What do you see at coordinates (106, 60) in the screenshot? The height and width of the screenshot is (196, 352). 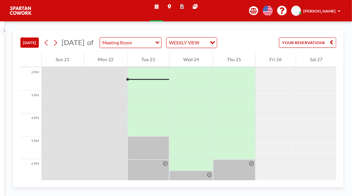 I see `div: Mon 22` at bounding box center [106, 60].